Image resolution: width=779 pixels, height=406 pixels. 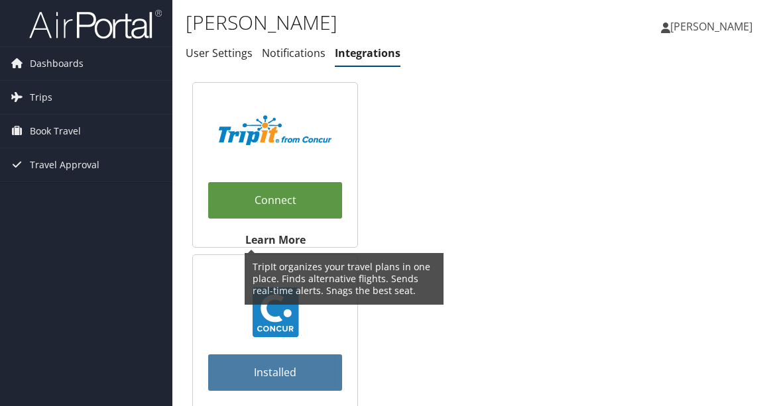 What do you see at coordinates (275, 373) in the screenshot?
I see `a: Installed` at bounding box center [275, 373].